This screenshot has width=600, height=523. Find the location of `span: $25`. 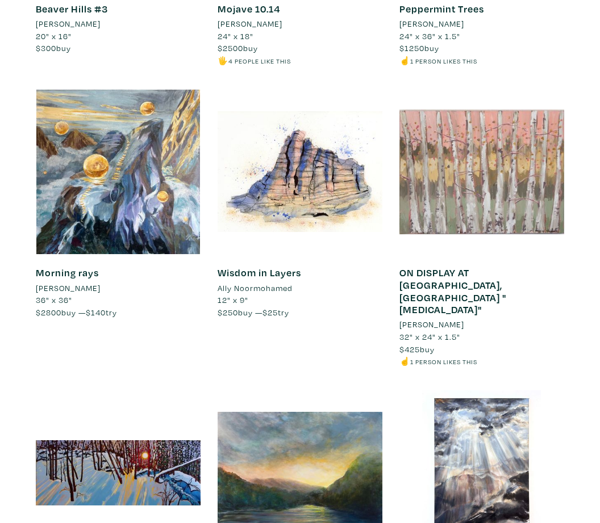

span: $25 is located at coordinates (270, 312).